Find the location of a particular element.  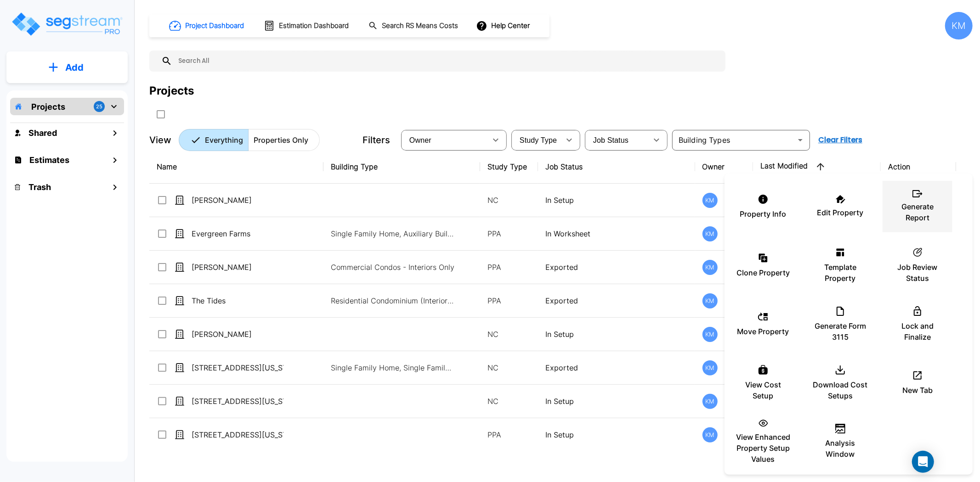

p: Template Property is located at coordinates (840, 273).